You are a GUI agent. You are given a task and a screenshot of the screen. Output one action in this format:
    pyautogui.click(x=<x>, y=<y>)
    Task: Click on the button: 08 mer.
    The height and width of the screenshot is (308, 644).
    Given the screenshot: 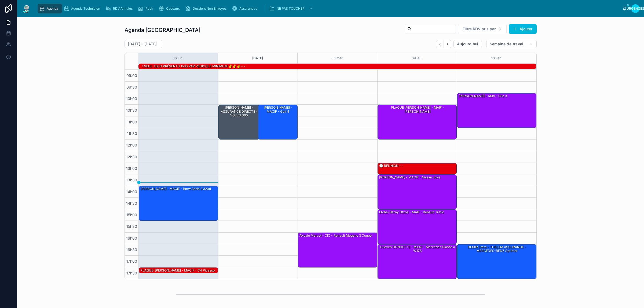 What is the action you would take?
    pyautogui.click(x=337, y=58)
    